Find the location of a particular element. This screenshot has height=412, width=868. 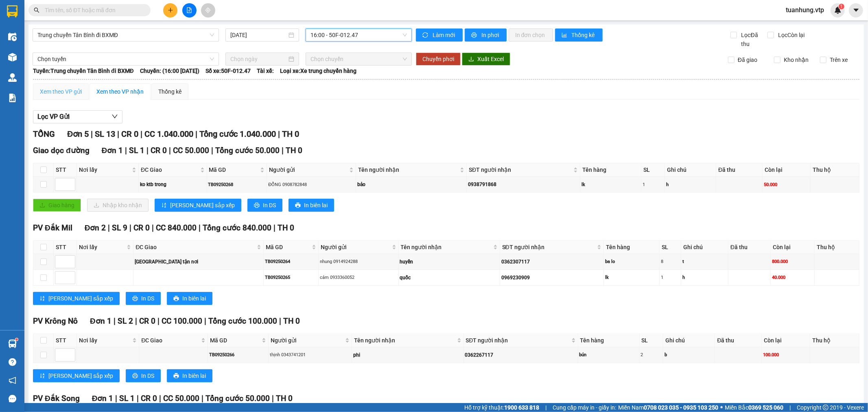

span: CC 100.000 is located at coordinates (182, 321).